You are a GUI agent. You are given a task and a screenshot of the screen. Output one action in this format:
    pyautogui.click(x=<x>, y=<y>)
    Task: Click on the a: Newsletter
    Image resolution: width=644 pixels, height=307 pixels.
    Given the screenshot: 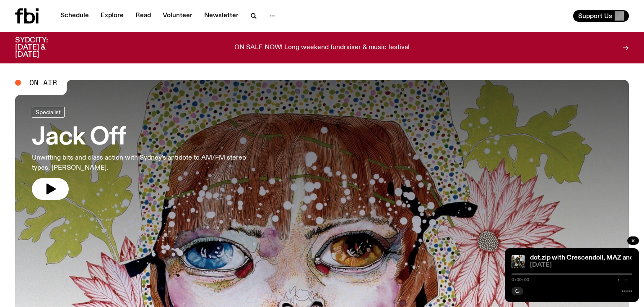 What is the action you would take?
    pyautogui.click(x=221, y=16)
    